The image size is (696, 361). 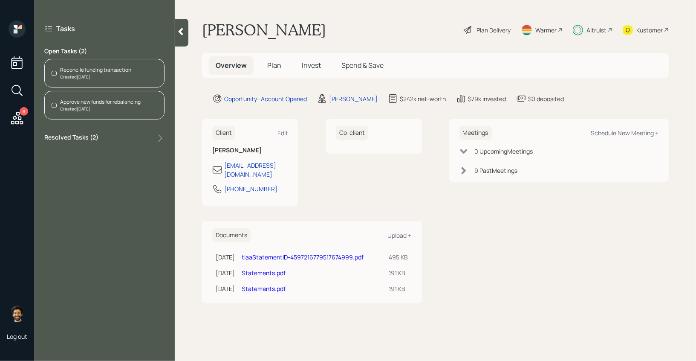 What do you see at coordinates (283, 133) in the screenshot?
I see `div: Edit` at bounding box center [283, 133].